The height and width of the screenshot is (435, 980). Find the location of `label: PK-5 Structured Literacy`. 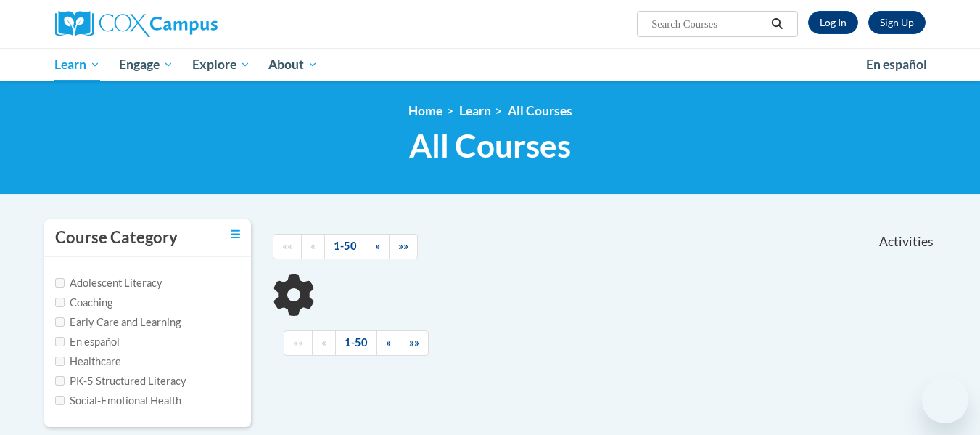

label: PK-5 Structured Literacy is located at coordinates (120, 381).